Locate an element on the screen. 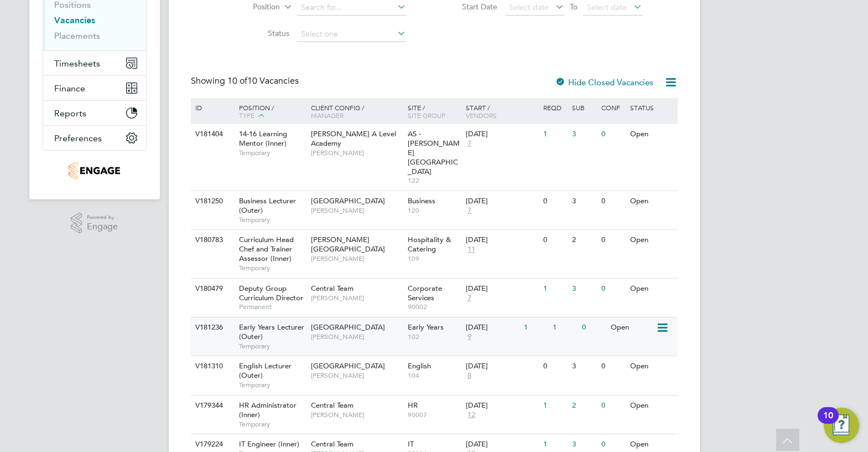 This screenshot has height=452, width=868. span: 10 Vacancies is located at coordinates (263, 81).